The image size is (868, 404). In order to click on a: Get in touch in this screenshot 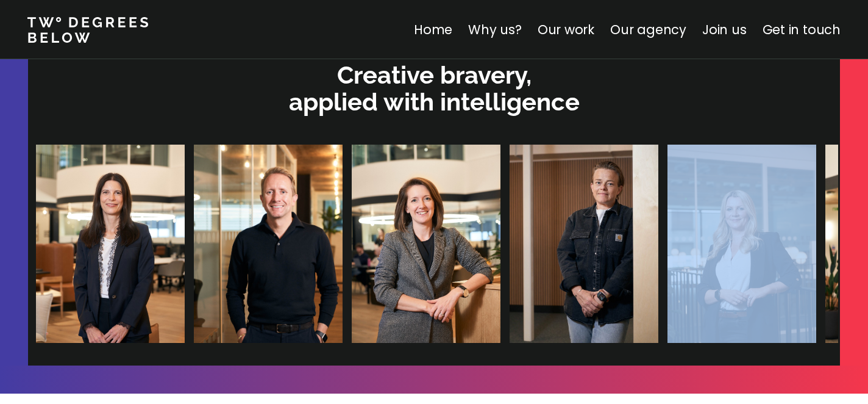, I will do `click(801, 29)`.